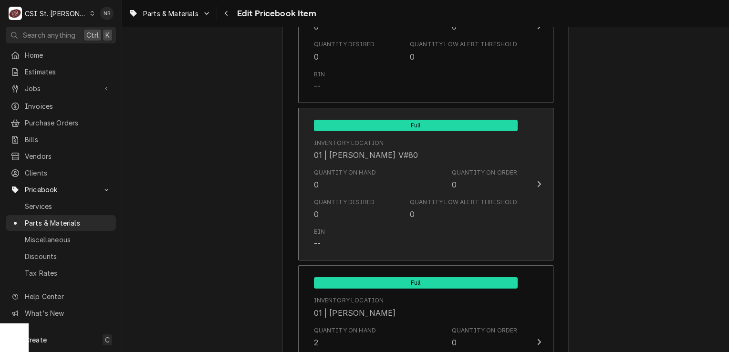 This screenshot has height=352, width=729. I want to click on span: Purchase Orders, so click(68, 123).